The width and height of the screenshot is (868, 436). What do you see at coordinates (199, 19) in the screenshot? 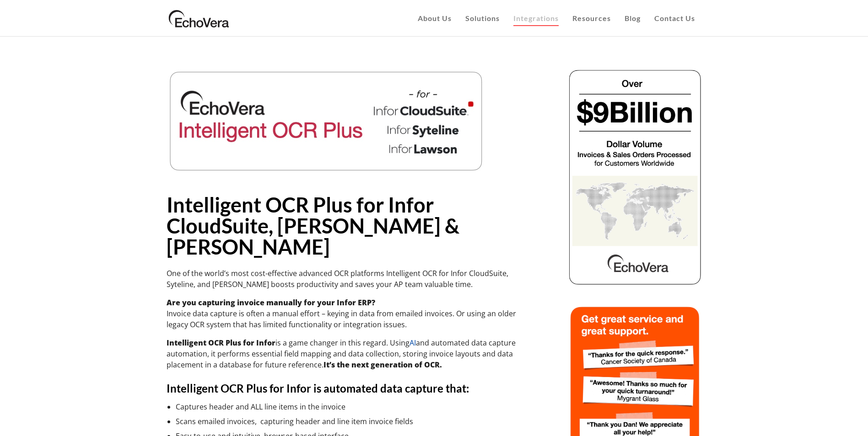
I see `img: EchoVera` at bounding box center [199, 19].